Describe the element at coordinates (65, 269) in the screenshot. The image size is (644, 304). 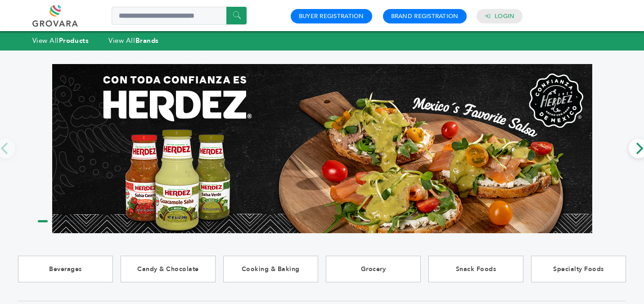
I see `a: Beverages` at that location.